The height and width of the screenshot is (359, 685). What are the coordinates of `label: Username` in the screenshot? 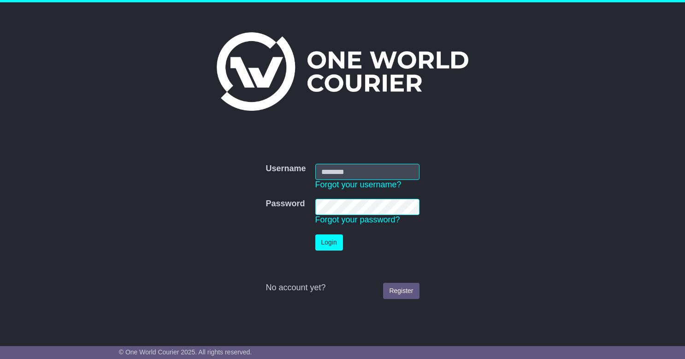 It's located at (285, 169).